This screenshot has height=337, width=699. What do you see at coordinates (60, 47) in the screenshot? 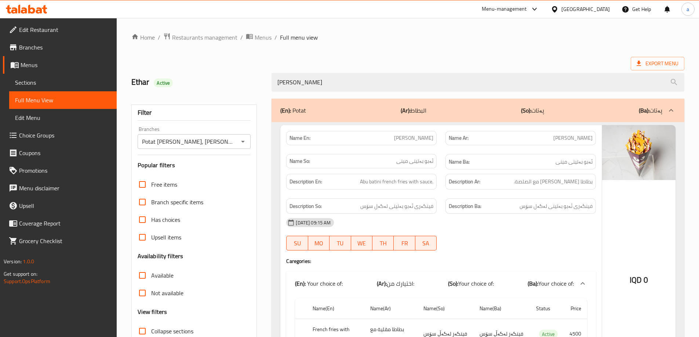
I see `a: Branches` at bounding box center [60, 47].